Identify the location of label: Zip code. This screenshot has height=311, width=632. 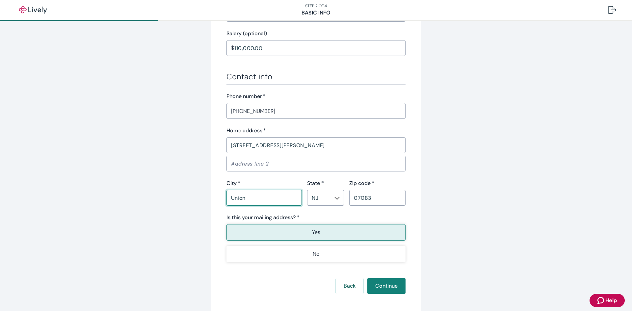
(362, 183).